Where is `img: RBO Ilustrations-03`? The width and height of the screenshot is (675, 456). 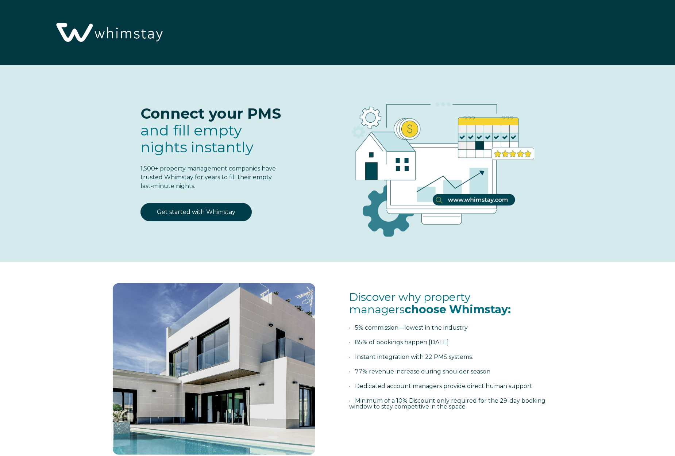 img: RBO Ilustrations-03 is located at coordinates (439, 164).